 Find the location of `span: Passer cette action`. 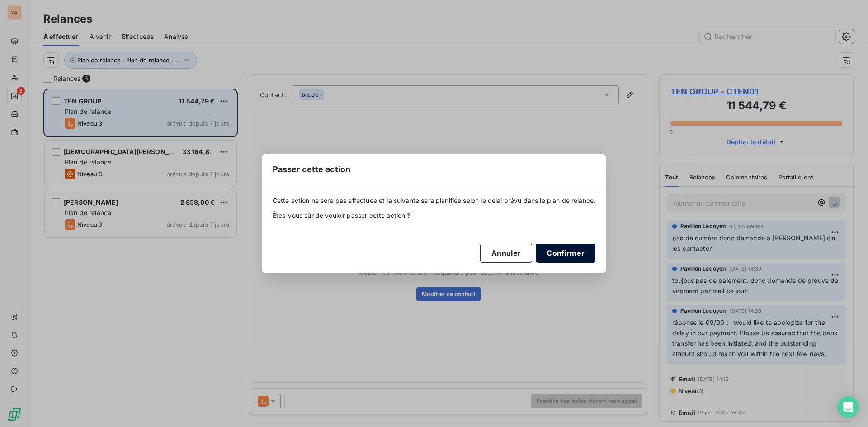

span: Passer cette action is located at coordinates (311, 169).